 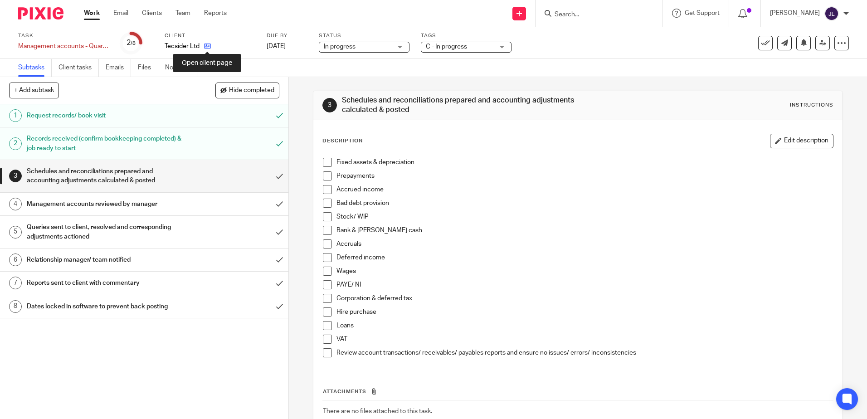 What do you see at coordinates (584, 203) in the screenshot?
I see `p: Bad debt provision` at bounding box center [584, 203].